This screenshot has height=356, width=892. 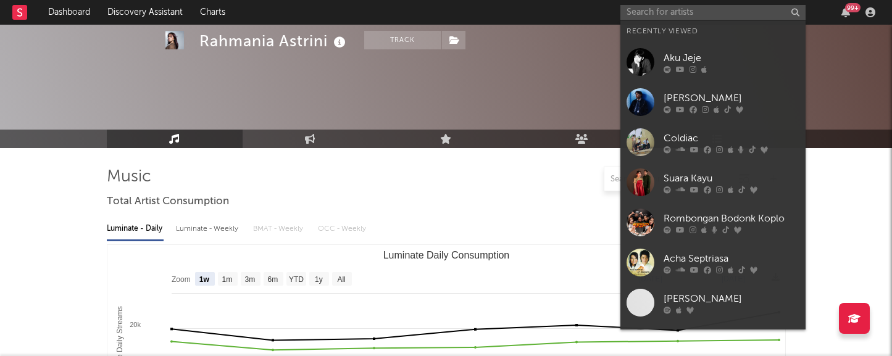 I want to click on text: 1w, so click(x=204, y=280).